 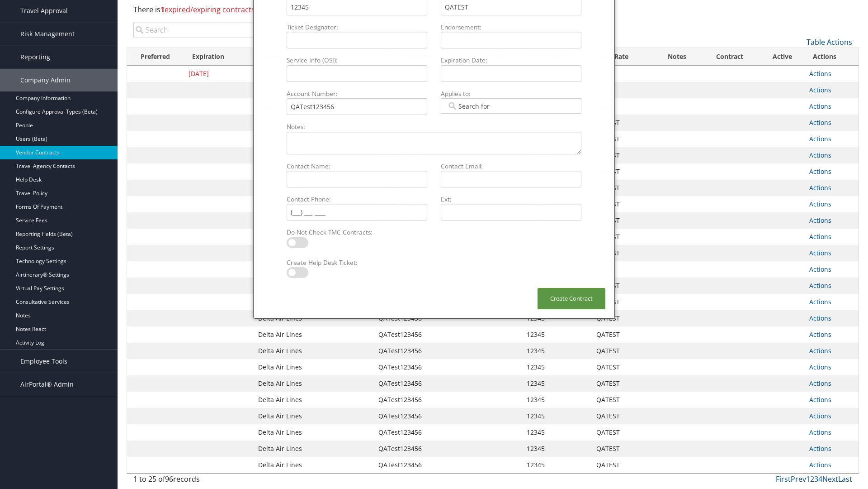 I want to click on span: Employee Tools, so click(x=43, y=361).